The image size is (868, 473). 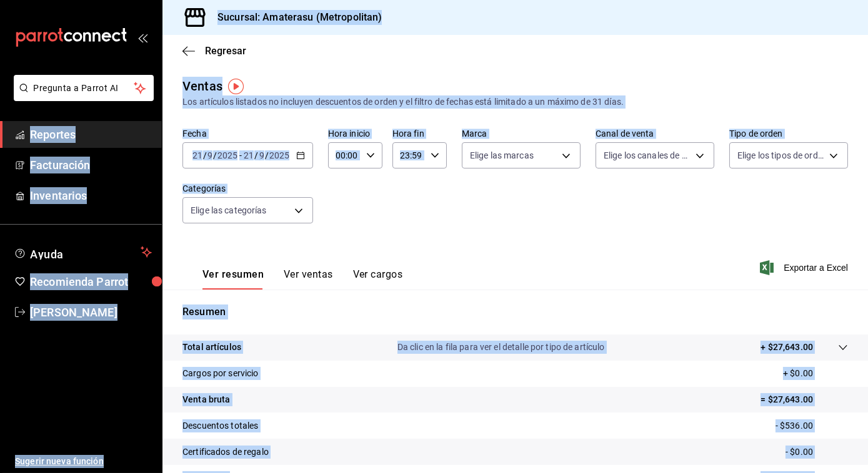 I want to click on span: Ayuda, so click(x=82, y=253).